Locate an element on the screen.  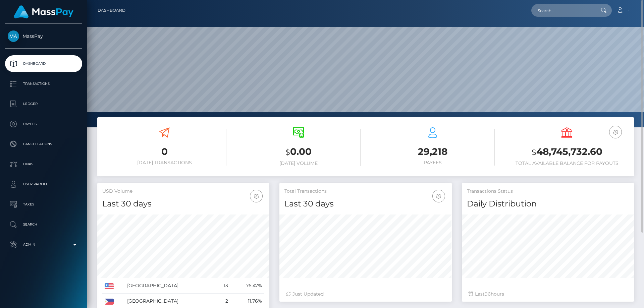
div: Last hours is located at coordinates (548, 293).